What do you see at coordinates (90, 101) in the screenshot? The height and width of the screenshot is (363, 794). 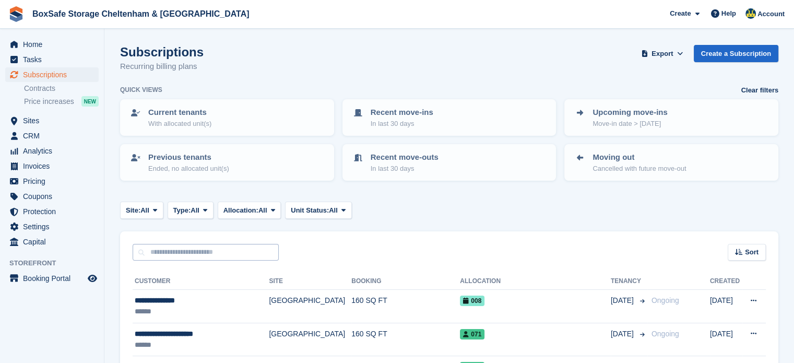 I see `div: NEW` at bounding box center [90, 101].